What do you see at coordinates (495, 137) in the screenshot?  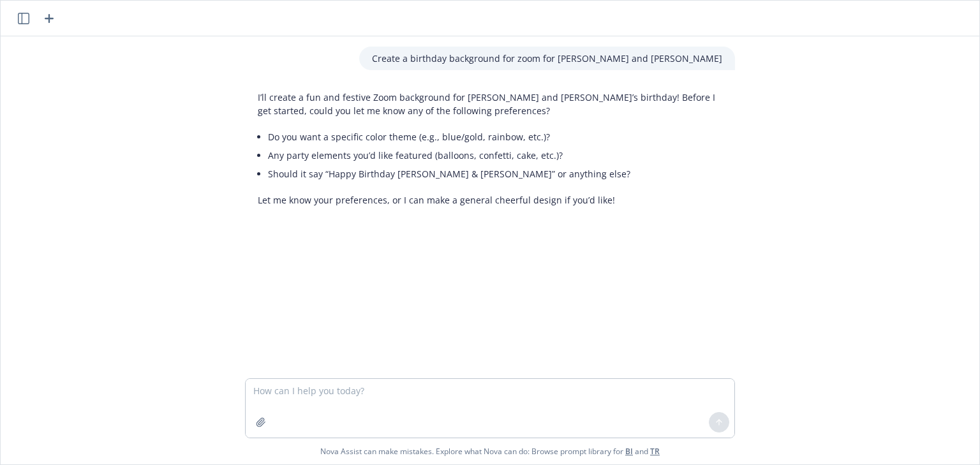 I see `li: Do you want a specific color theme (e.g., blue/gold, rainbow, etc.)?` at bounding box center [495, 137].